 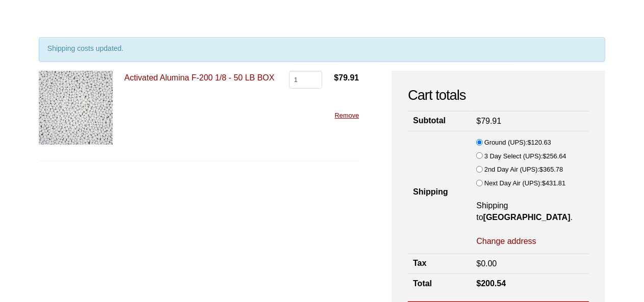 I want to click on a: Remove this item, so click(x=347, y=115).